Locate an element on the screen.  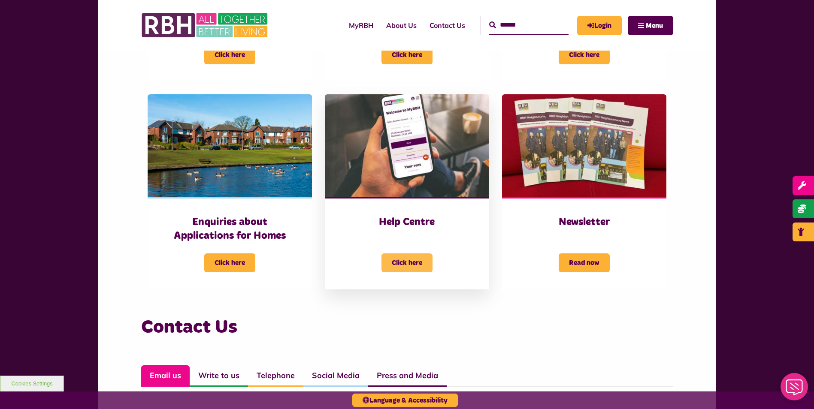
h3: Newsletter is located at coordinates (584, 222).